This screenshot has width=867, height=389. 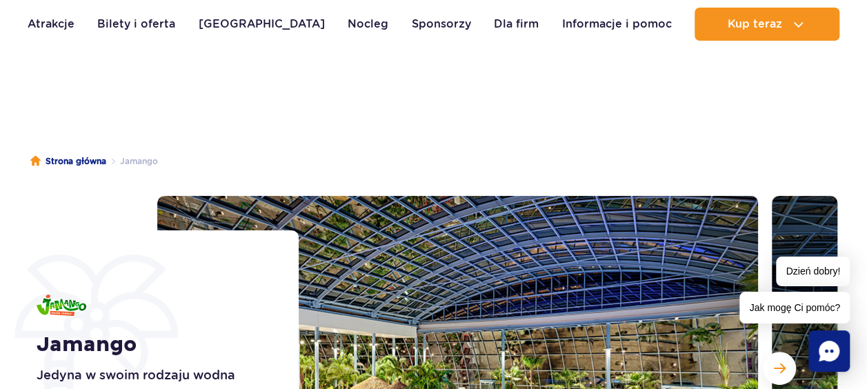 What do you see at coordinates (813, 271) in the screenshot?
I see `span: Dzień dobry!` at bounding box center [813, 271].